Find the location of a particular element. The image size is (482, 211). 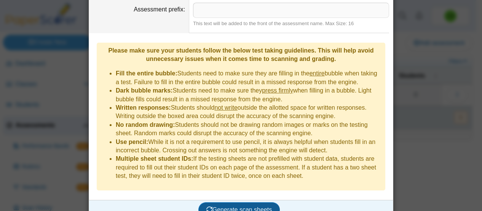

b: Multiple sheet student IDs: is located at coordinates (154, 158).